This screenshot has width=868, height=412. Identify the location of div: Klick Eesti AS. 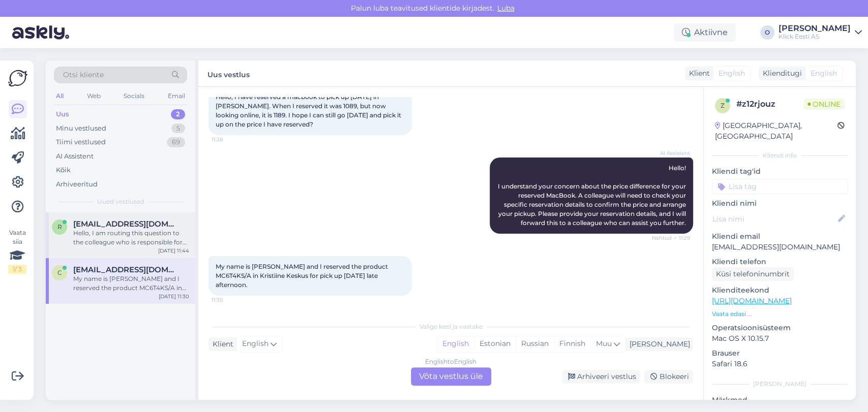
(815, 37).